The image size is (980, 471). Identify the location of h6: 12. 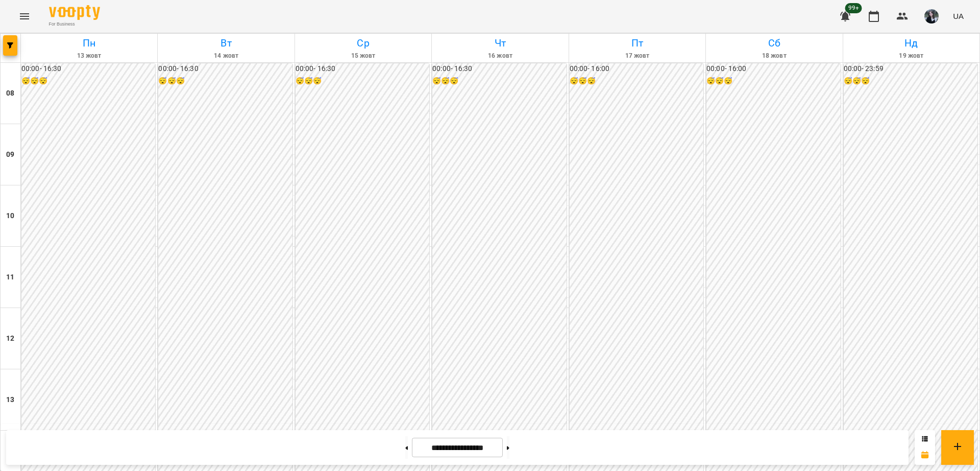
(10, 338).